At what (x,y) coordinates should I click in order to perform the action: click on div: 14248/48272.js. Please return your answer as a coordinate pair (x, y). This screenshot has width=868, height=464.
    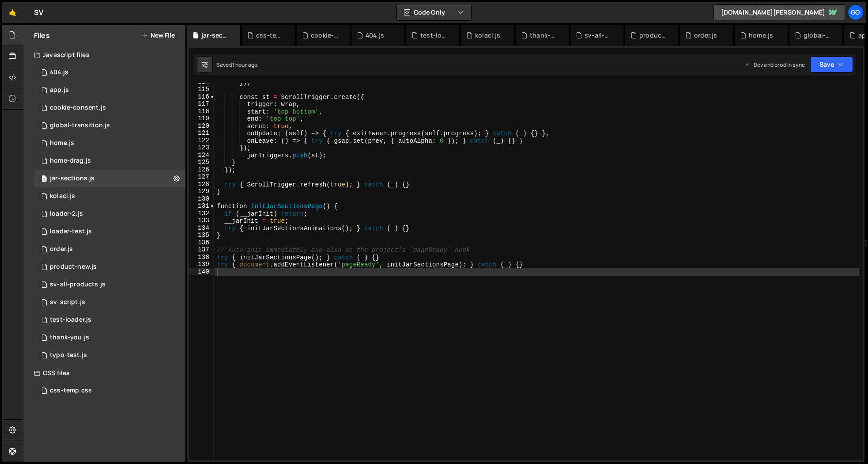
    Looking at the image, I should click on (110, 179).